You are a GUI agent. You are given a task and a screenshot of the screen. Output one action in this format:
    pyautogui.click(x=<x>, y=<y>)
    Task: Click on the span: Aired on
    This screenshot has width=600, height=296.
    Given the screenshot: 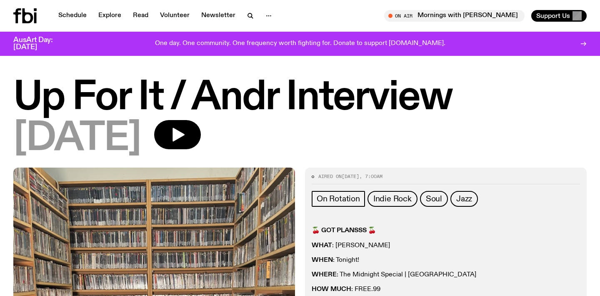 What is the action you would take?
    pyautogui.click(x=330, y=176)
    